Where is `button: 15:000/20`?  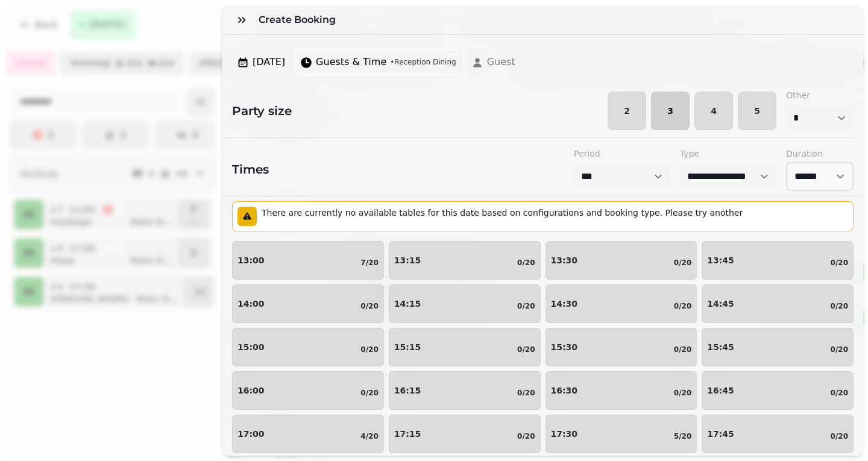
button: 15:000/20 is located at coordinates (308, 347).